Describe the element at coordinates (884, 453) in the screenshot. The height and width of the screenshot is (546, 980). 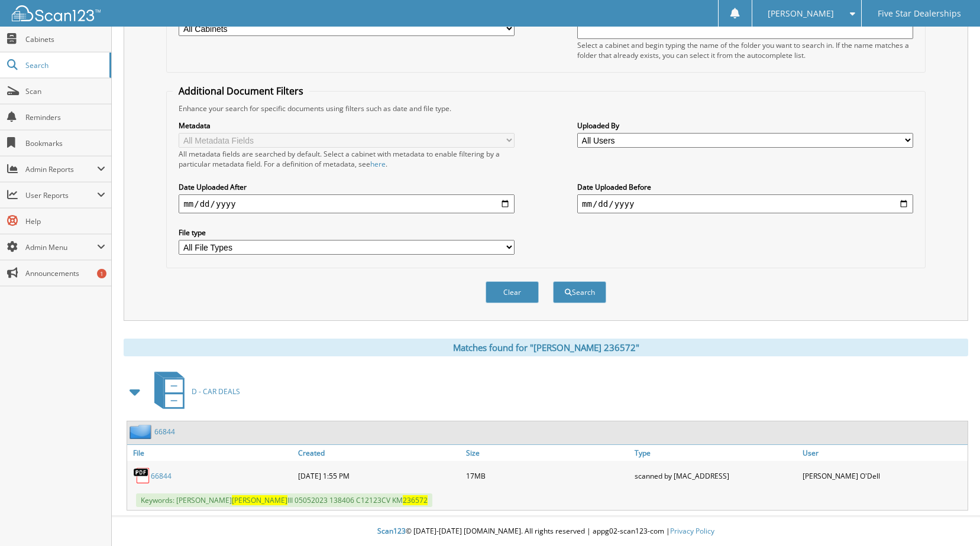
I see `a: User` at that location.